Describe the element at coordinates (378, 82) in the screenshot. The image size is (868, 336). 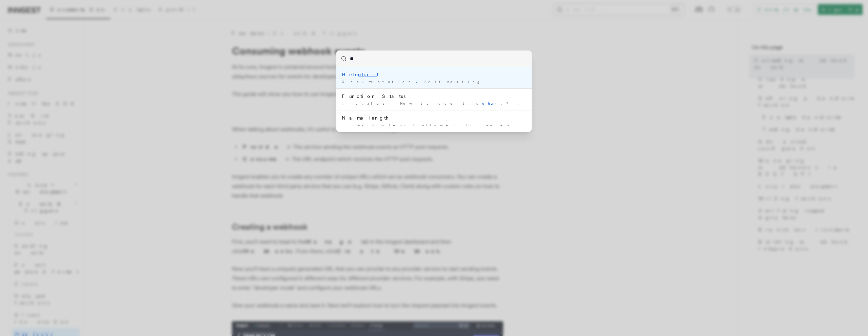
I see `span: Documentation` at that location.